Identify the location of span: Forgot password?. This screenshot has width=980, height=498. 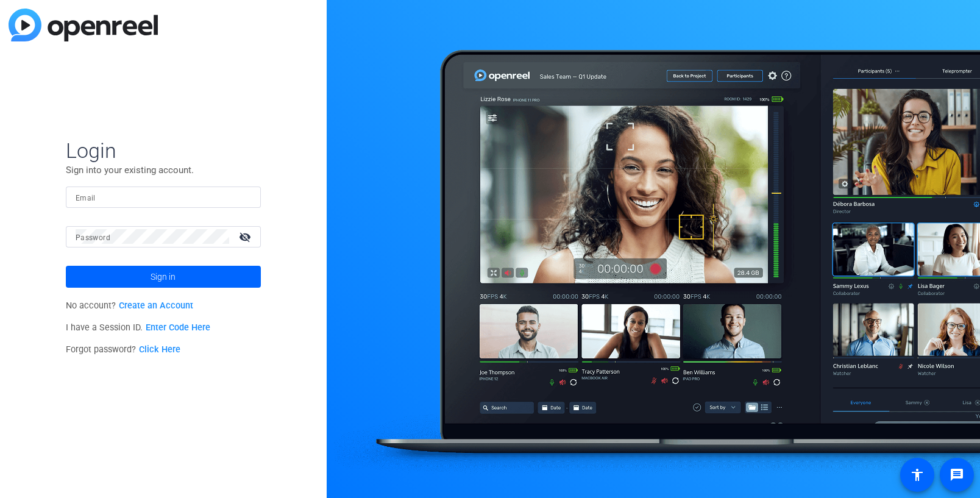
(124, 350).